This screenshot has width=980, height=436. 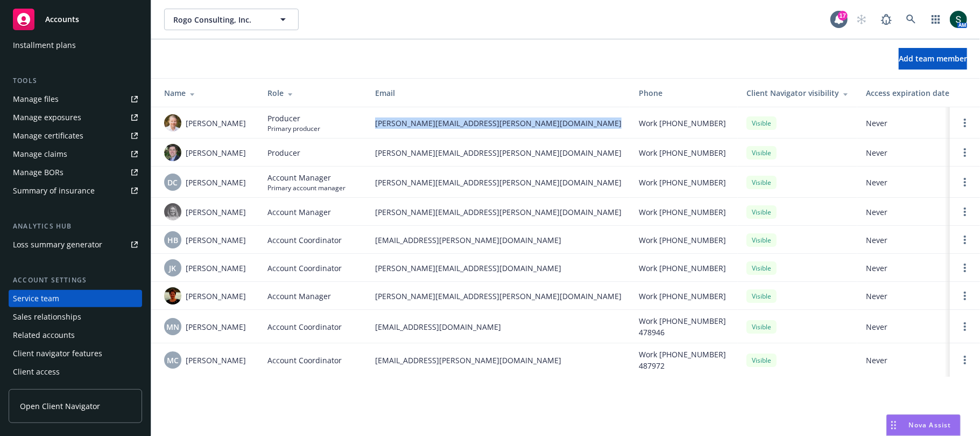 I want to click on div: Account settings, so click(x=76, y=280).